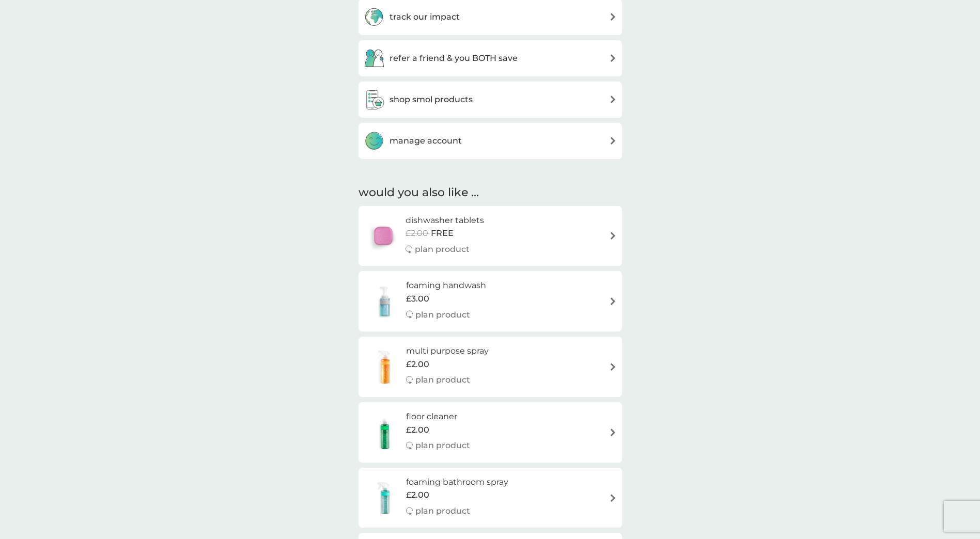 The image size is (980, 539). Describe the element at coordinates (417, 299) in the screenshot. I see `span: £3.00` at that location.